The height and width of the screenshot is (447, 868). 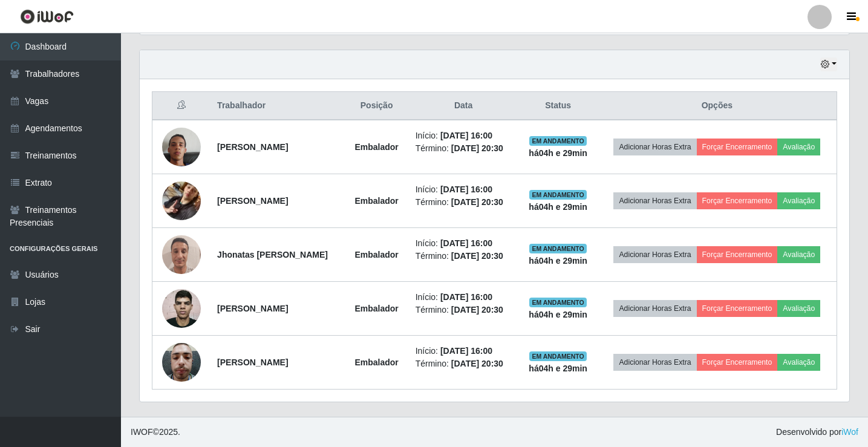 What do you see at coordinates (46, 17) in the screenshot?
I see `img: CoreUI Logo` at bounding box center [46, 17].